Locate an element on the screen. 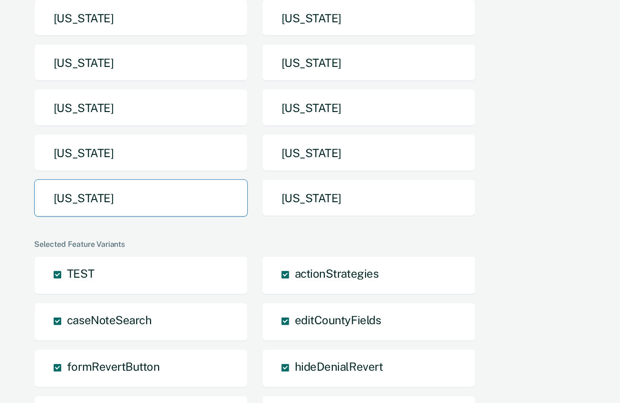 The height and width of the screenshot is (403, 620). div: Selected Feature Variants is located at coordinates (308, 244).